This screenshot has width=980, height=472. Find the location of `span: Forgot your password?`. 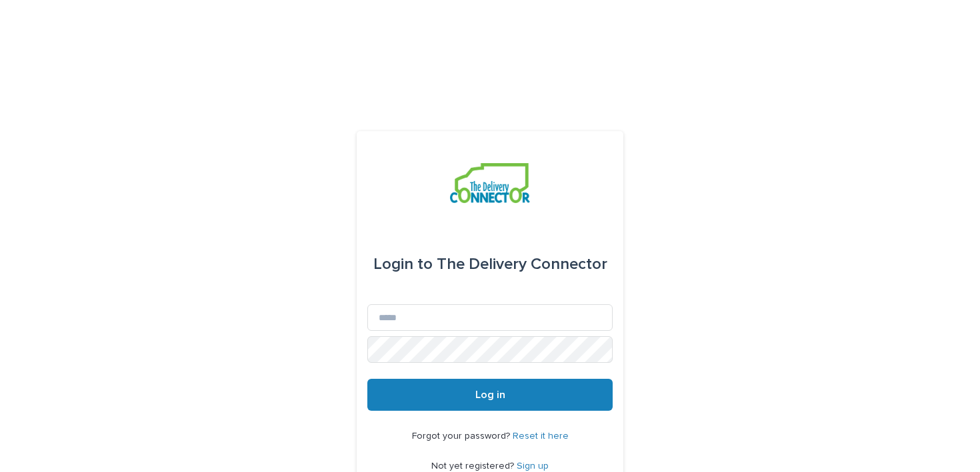

span: Forgot your password? is located at coordinates (462, 436).